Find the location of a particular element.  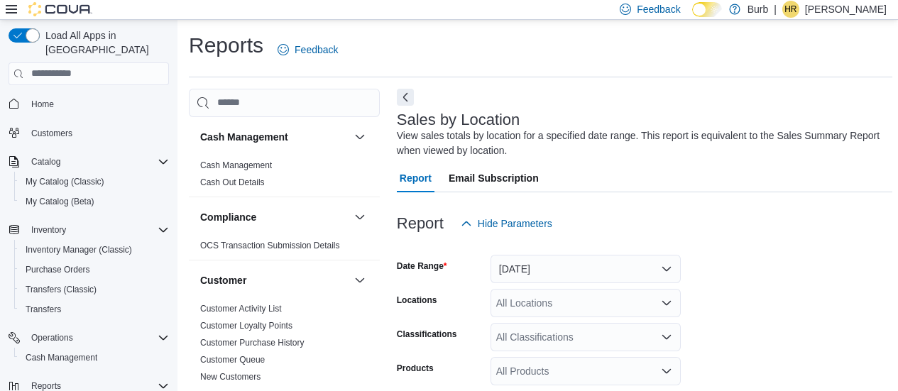

div: Compliance is located at coordinates (284, 248).